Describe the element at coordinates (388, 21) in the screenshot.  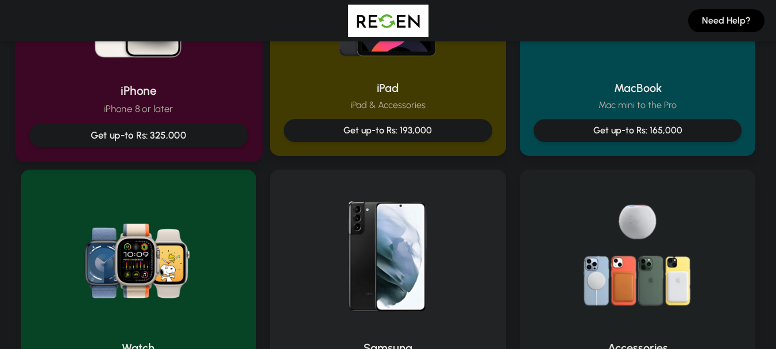
I see `img: Logo` at that location.